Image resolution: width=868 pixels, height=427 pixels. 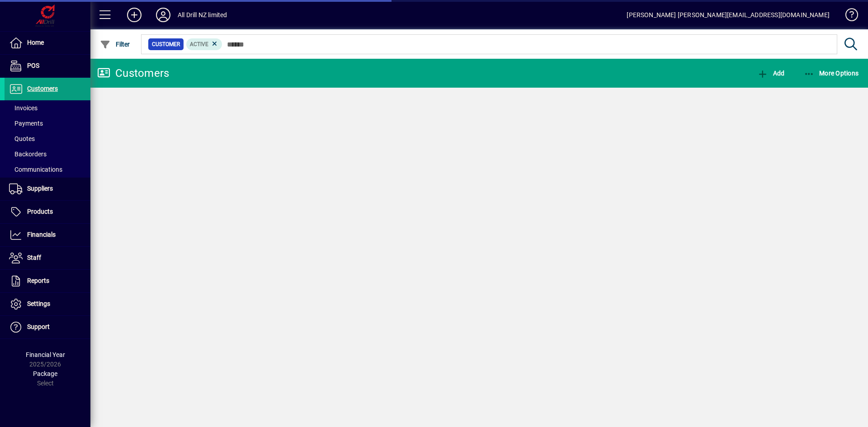 What do you see at coordinates (42, 235) in the screenshot?
I see `span: Financials` at bounding box center [42, 235].